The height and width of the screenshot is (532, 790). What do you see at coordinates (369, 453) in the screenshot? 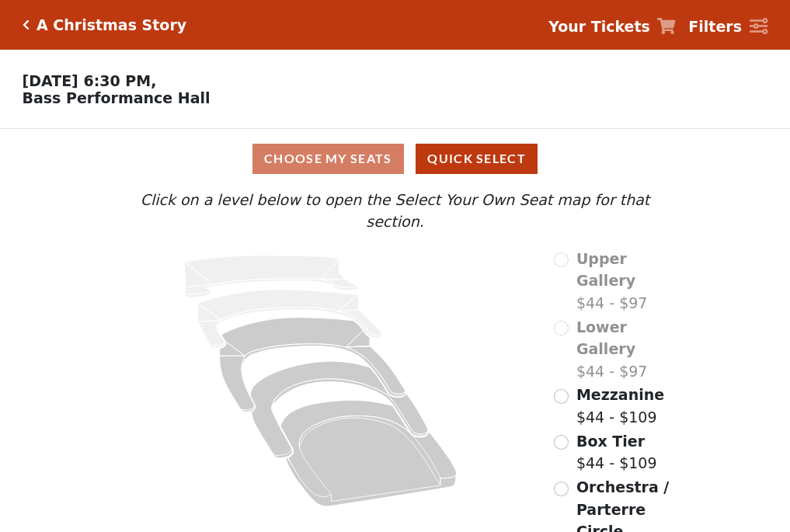
I see `path: Orchestra / Parterre Circle - Seats Available: 205` at bounding box center [369, 453].